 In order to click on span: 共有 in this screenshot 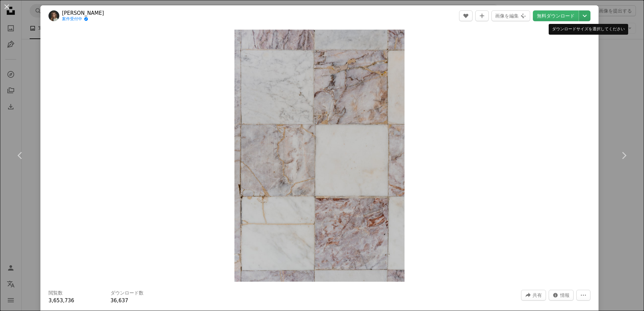, I will do `click(537, 295)`.